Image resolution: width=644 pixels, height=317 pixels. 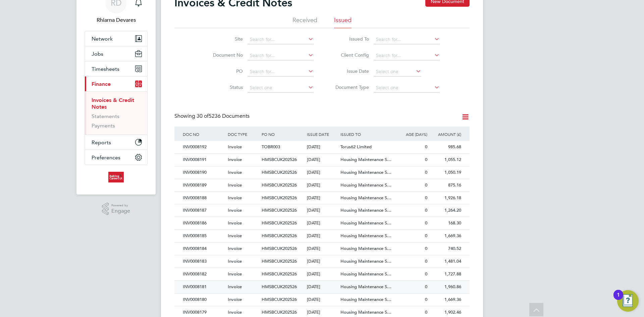 What do you see at coordinates (349, 55) in the screenshot?
I see `label: Client Config` at bounding box center [349, 55].